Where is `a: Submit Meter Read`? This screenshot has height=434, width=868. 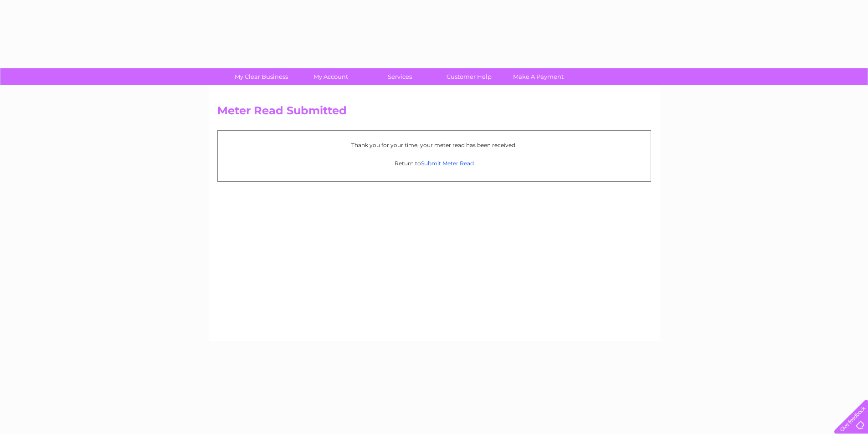
a: Submit Meter Read is located at coordinates (447, 163).